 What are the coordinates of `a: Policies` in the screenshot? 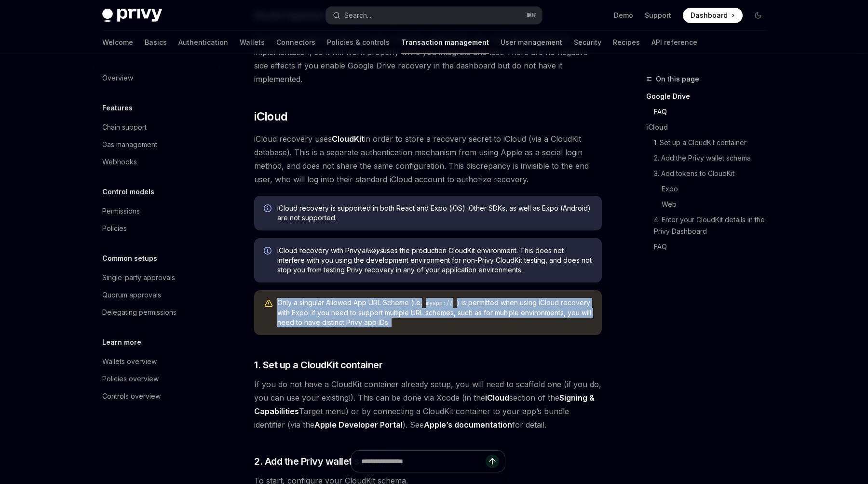 It's located at (156, 229).